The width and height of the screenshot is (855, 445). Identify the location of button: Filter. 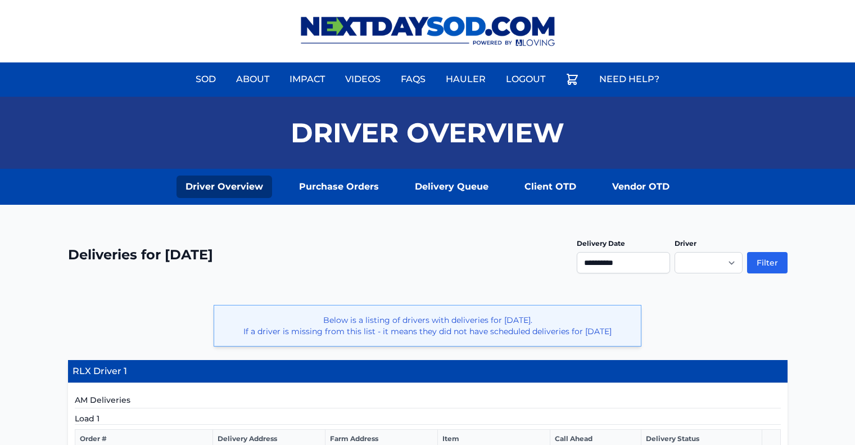
(768, 263).